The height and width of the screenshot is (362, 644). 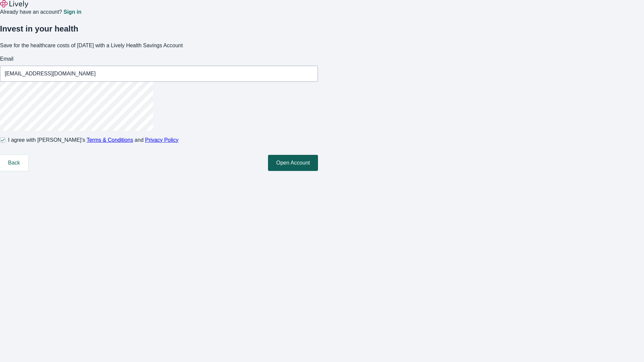 I want to click on a: Terms & Conditions, so click(x=109, y=140).